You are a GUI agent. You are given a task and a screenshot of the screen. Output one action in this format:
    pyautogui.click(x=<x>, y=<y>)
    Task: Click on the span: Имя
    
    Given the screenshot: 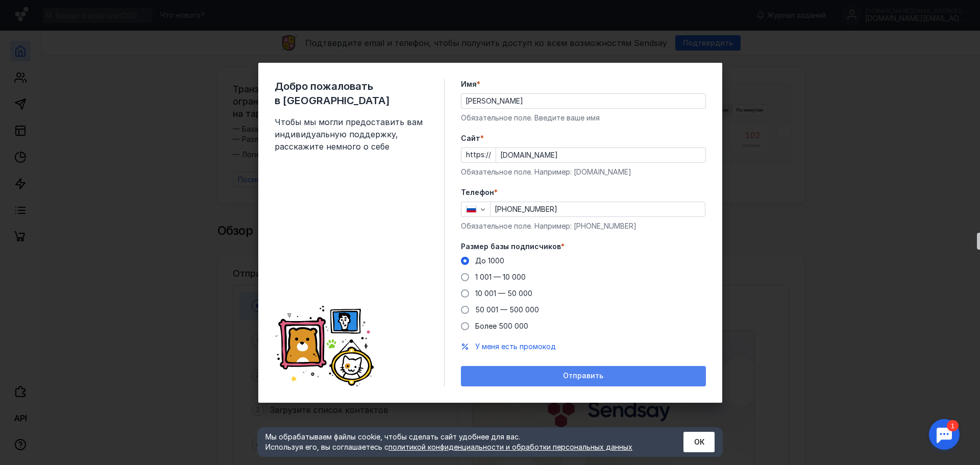 What is the action you would take?
    pyautogui.click(x=468, y=84)
    